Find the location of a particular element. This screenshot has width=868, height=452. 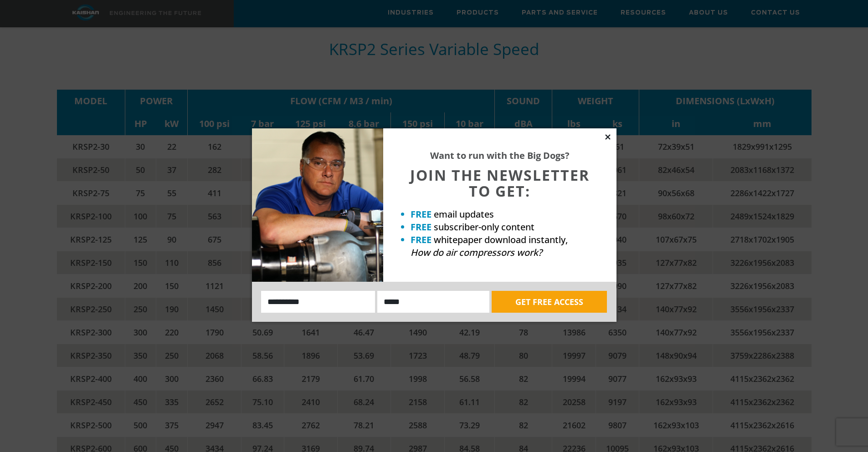

span: subscriber-only content is located at coordinates (484, 227).